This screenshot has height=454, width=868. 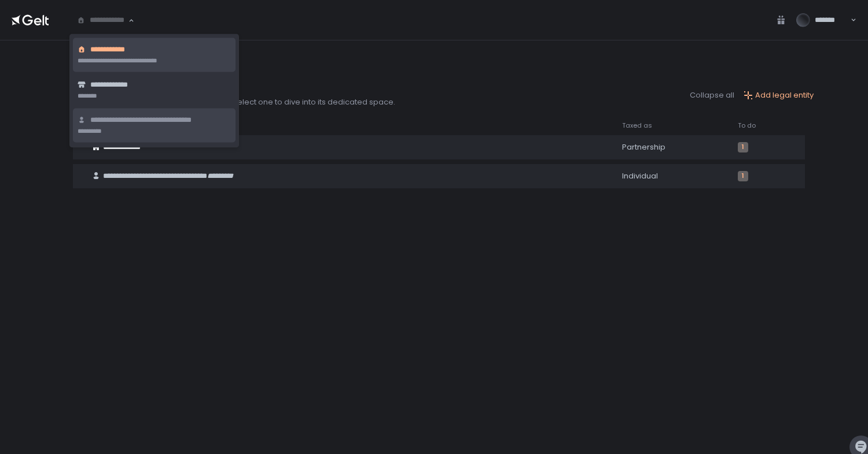 What do you see at coordinates (711, 96) in the screenshot?
I see `button: Collapse all` at bounding box center [711, 96].